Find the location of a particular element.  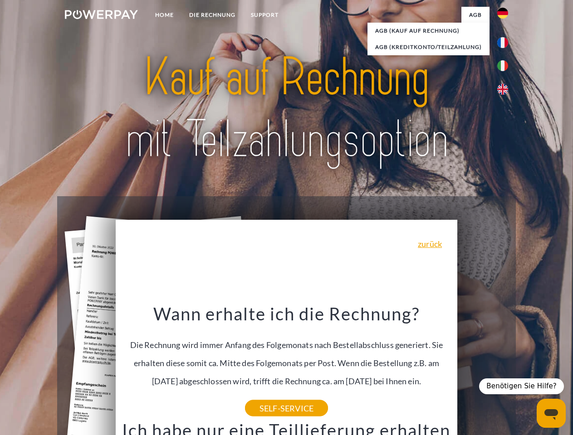

a: Home is located at coordinates (164, 15).